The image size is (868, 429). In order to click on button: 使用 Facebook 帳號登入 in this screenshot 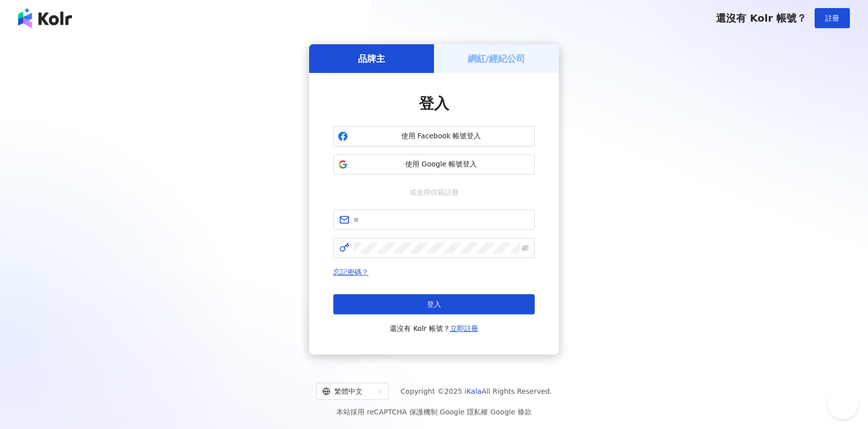, I will do `click(434, 136)`.